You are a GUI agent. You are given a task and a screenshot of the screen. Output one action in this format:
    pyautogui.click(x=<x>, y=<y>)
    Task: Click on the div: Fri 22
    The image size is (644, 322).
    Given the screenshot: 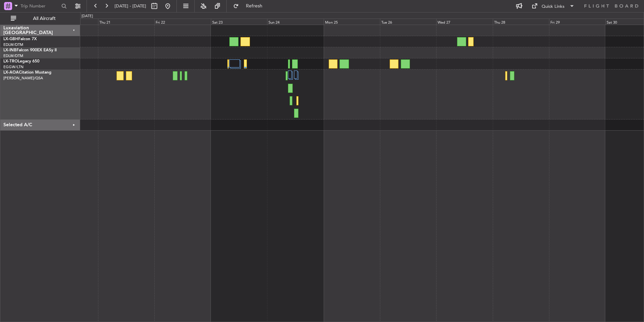 What is the action you would take?
    pyautogui.click(x=182, y=22)
    